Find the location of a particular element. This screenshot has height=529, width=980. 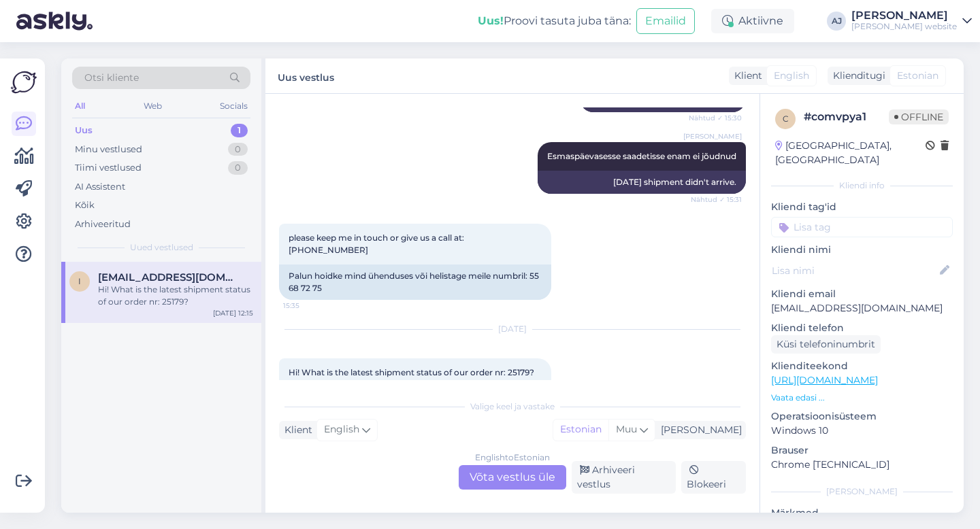

span: i is located at coordinates (80, 281).